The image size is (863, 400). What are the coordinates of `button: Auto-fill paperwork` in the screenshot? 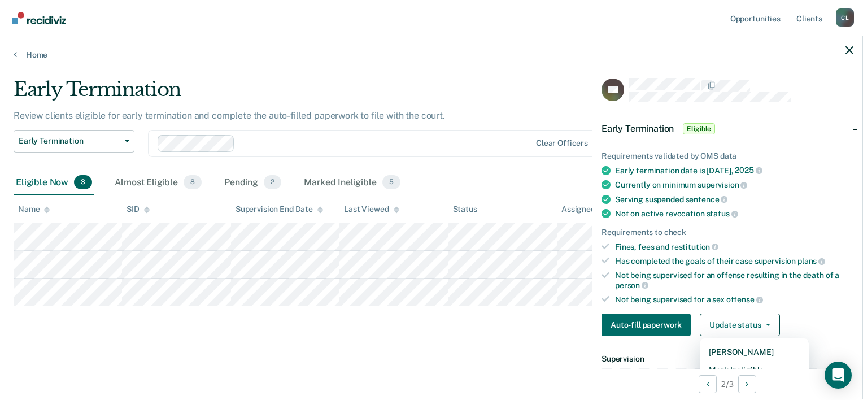 It's located at (646, 325).